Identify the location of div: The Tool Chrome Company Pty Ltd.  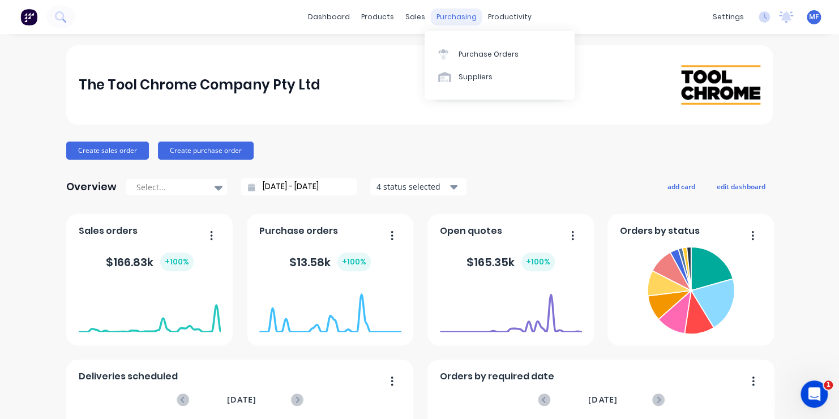
(199, 85).